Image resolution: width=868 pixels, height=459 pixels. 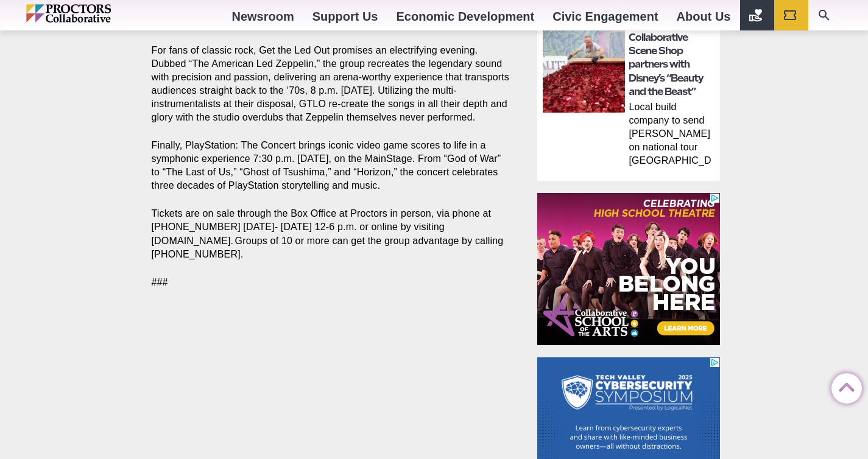 What do you see at coordinates (331, 84) in the screenshot?
I see `p: For fans of classic rock, Get the Led Out promises an electrifying evening. Dubbed “The American ...` at bounding box center [331, 84].